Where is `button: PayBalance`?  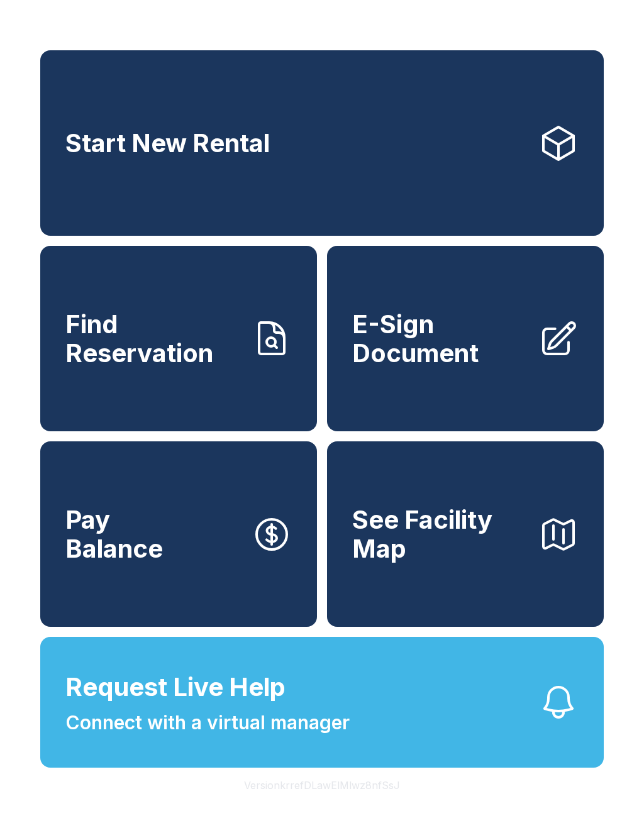
button: PayBalance is located at coordinates (179, 534).